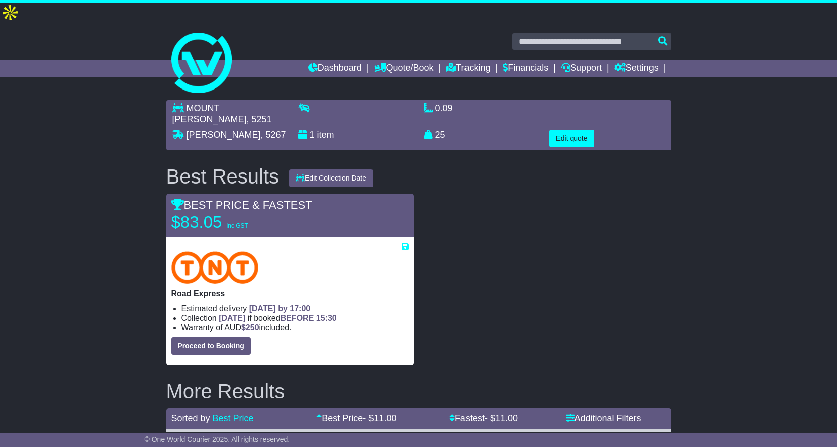 The width and height of the screenshot is (837, 447). Describe the element at coordinates (297, 318) in the screenshot. I see `span: BEFORE` at that location.